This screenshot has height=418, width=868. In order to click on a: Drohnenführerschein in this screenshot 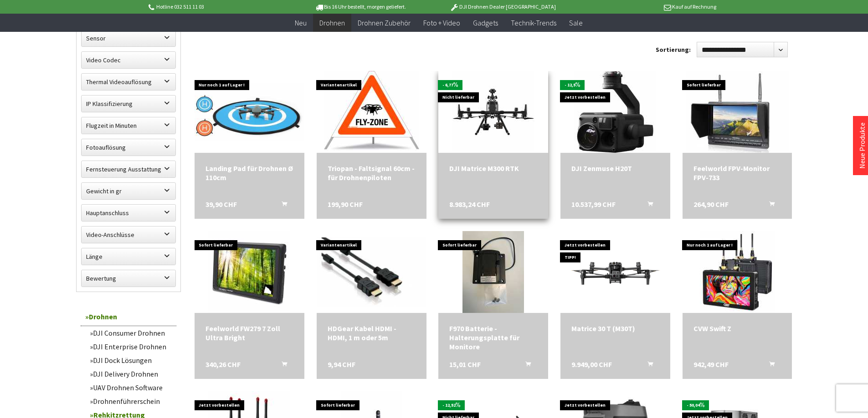, I will do `click(130, 402)`.